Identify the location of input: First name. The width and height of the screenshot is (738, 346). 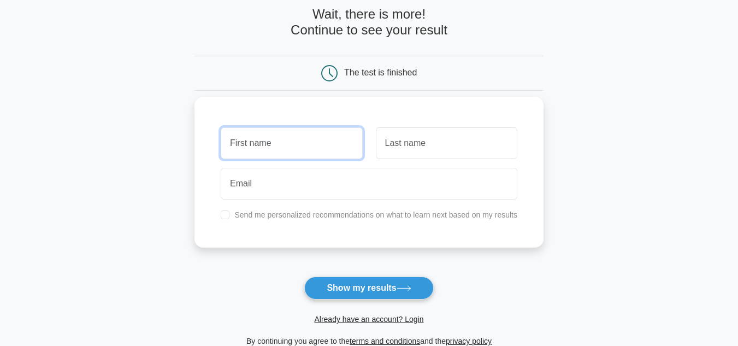
(291, 143).